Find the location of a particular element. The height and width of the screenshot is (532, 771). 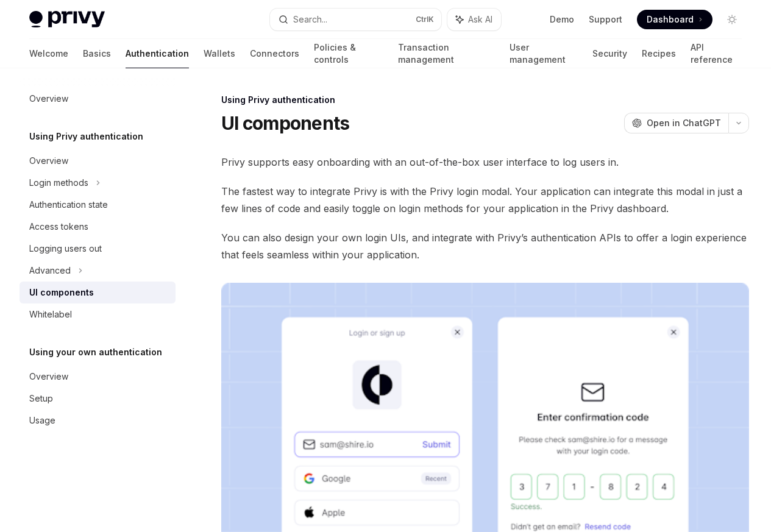

a: Whitelabel is located at coordinates (97, 315).